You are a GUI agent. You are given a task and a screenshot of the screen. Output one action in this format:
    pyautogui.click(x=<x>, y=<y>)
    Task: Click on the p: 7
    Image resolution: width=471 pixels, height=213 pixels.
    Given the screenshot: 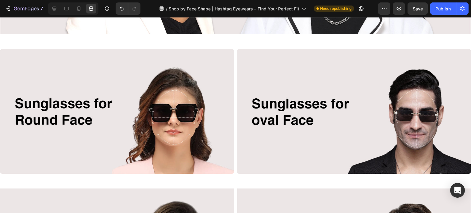 What is the action you would take?
    pyautogui.click(x=41, y=9)
    